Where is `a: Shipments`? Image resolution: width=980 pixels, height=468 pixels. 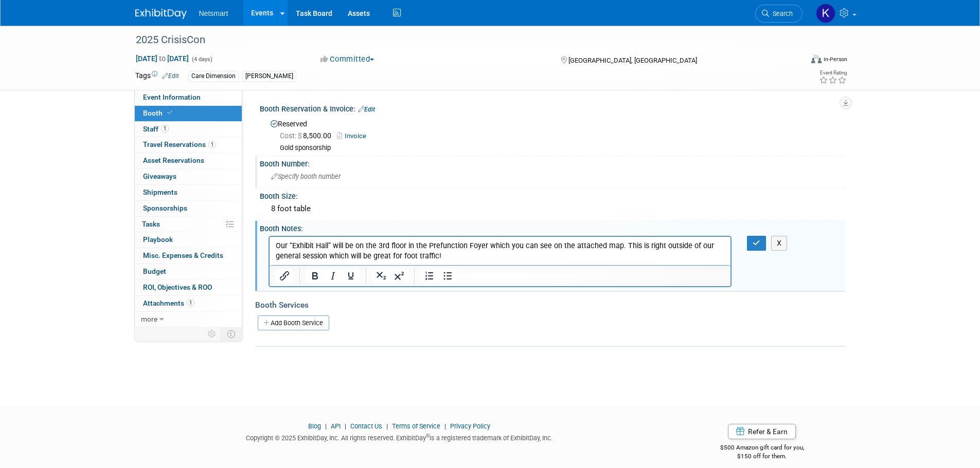
a: Shipments is located at coordinates (188, 193).